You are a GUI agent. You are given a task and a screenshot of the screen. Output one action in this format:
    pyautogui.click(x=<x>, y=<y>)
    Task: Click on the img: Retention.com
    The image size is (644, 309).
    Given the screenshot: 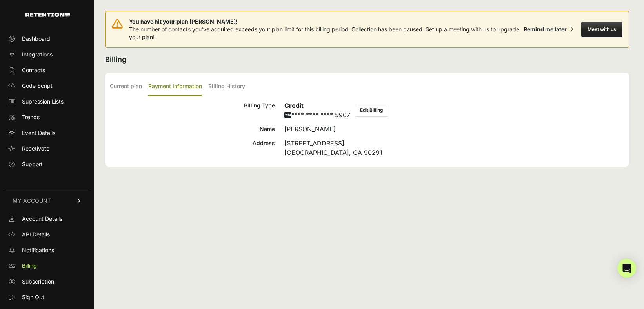 What is the action you would take?
    pyautogui.click(x=48, y=14)
    